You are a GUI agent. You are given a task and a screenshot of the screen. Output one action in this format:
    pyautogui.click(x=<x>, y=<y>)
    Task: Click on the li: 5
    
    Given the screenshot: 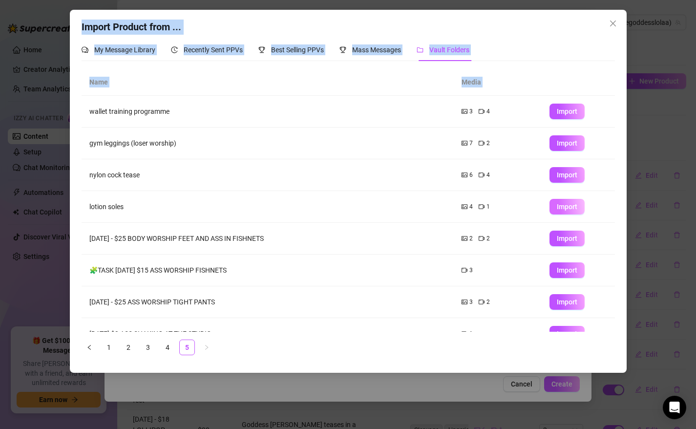 What is the action you would take?
    pyautogui.click(x=187, y=347)
    